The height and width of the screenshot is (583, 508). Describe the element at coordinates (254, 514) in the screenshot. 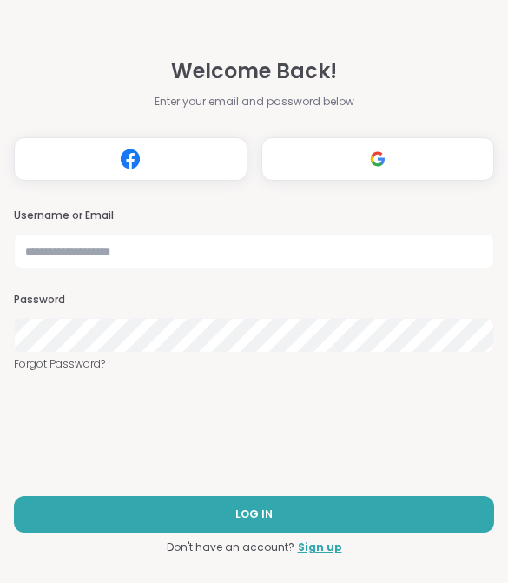

I see `span: LOG IN` at that location.